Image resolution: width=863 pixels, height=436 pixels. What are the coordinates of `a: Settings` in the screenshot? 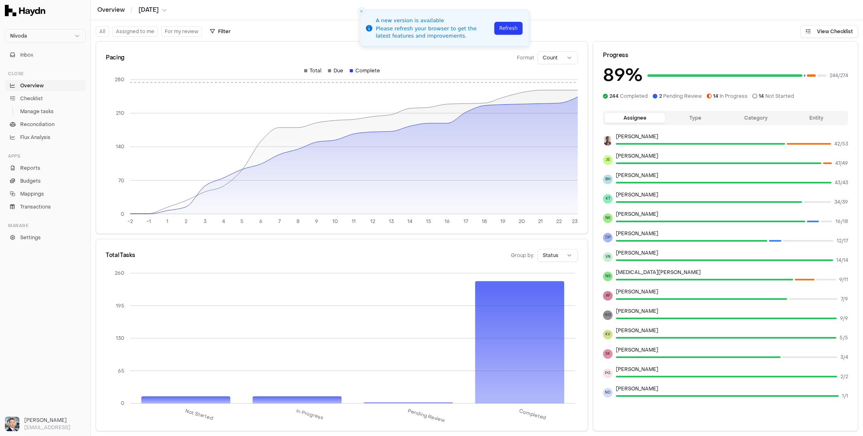 It's located at (45, 237).